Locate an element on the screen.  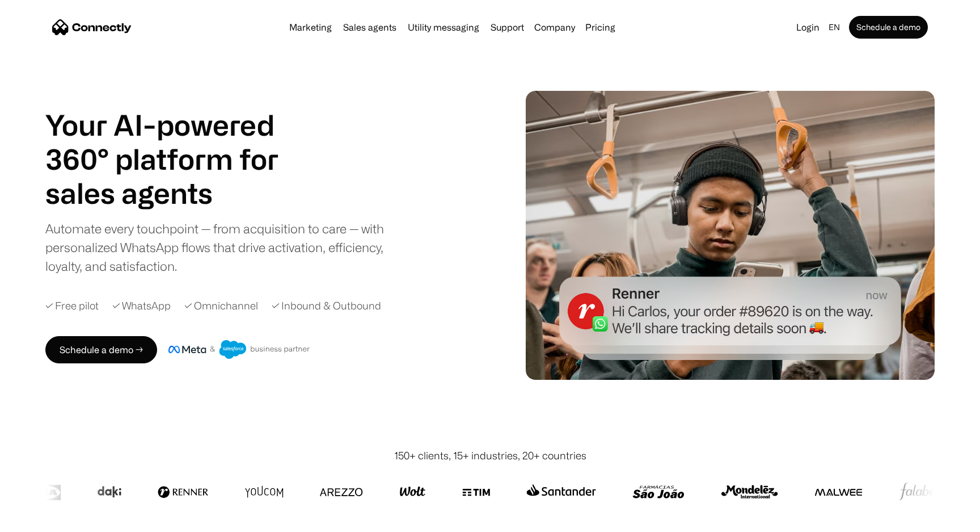
div: Company is located at coordinates (554, 27).